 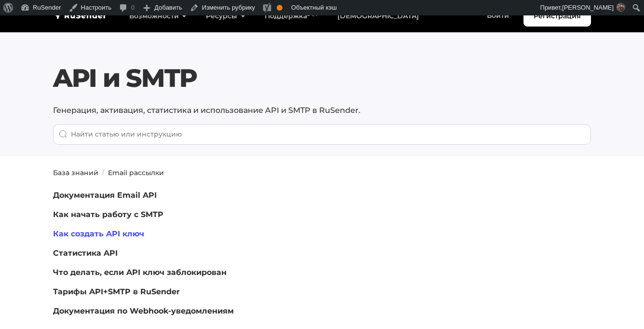 I want to click on a: Регистрация, so click(x=557, y=16).